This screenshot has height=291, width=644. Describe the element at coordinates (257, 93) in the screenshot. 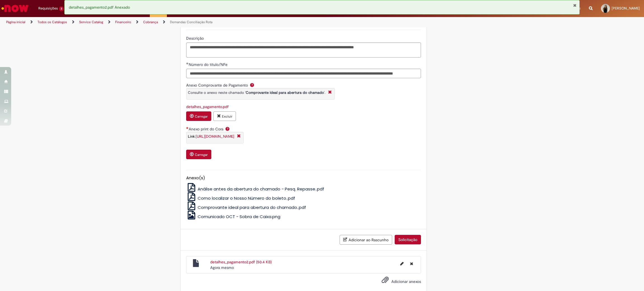

I see `span: Consulte o anexo neste chamado ' '.` at that location.